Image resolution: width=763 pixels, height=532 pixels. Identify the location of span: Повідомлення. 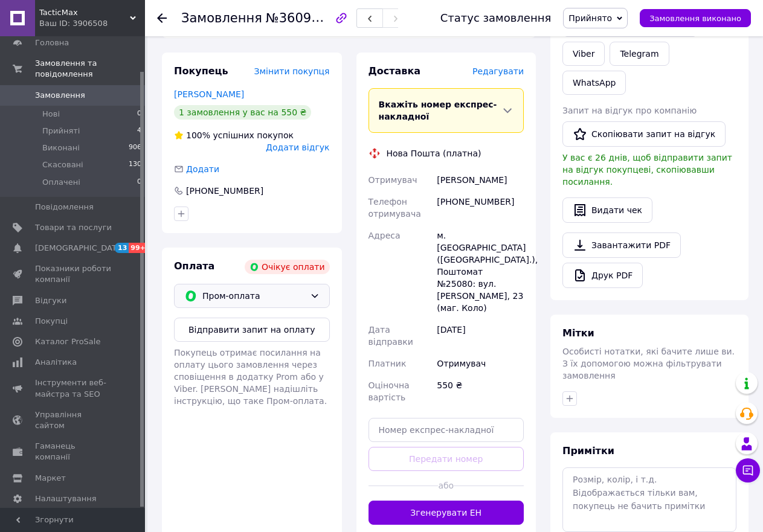
(64, 207).